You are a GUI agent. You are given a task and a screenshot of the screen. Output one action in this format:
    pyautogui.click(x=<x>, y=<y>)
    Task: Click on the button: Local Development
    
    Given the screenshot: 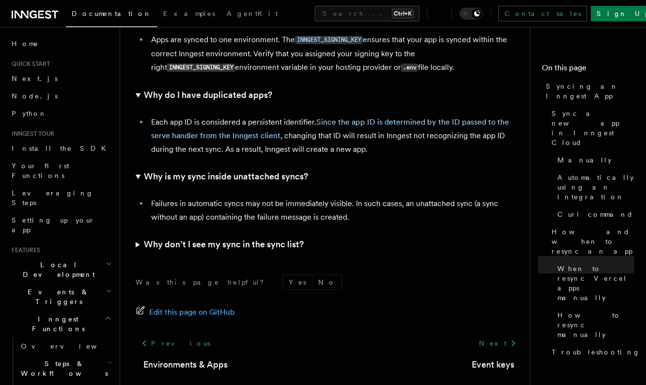 What is the action you would take?
    pyautogui.click(x=61, y=269)
    